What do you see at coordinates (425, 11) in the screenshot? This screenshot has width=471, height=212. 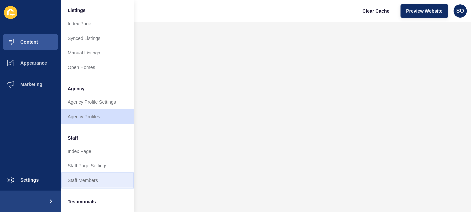 I see `span: Preview Website` at bounding box center [425, 11].